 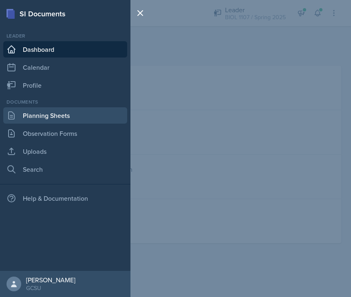 I want to click on div: Help & Documentation, so click(x=65, y=198).